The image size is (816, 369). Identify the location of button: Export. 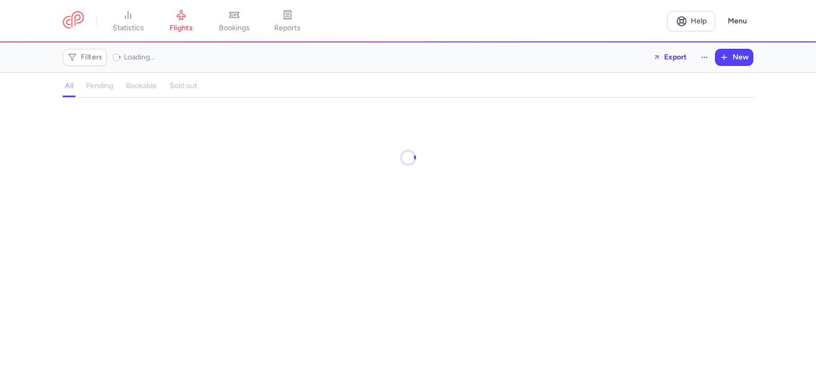
(670, 57).